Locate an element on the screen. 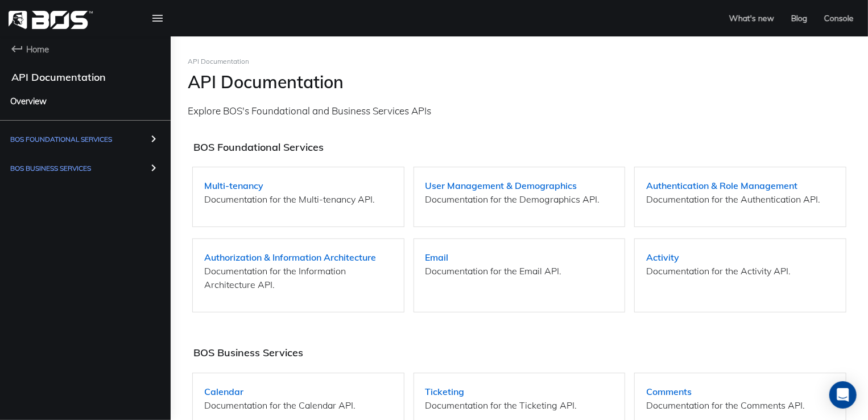  img: homepage is located at coordinates (51, 20).